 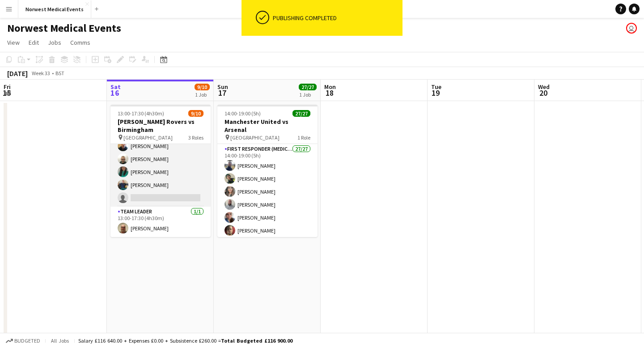 What do you see at coordinates (543, 93) in the screenshot?
I see `span: 20` at bounding box center [543, 93].